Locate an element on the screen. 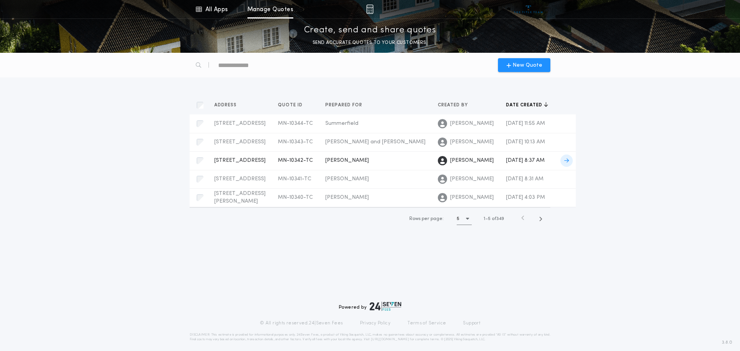 Image resolution: width=740 pixels, height=351 pixels. span: Date created is located at coordinates (525, 105).